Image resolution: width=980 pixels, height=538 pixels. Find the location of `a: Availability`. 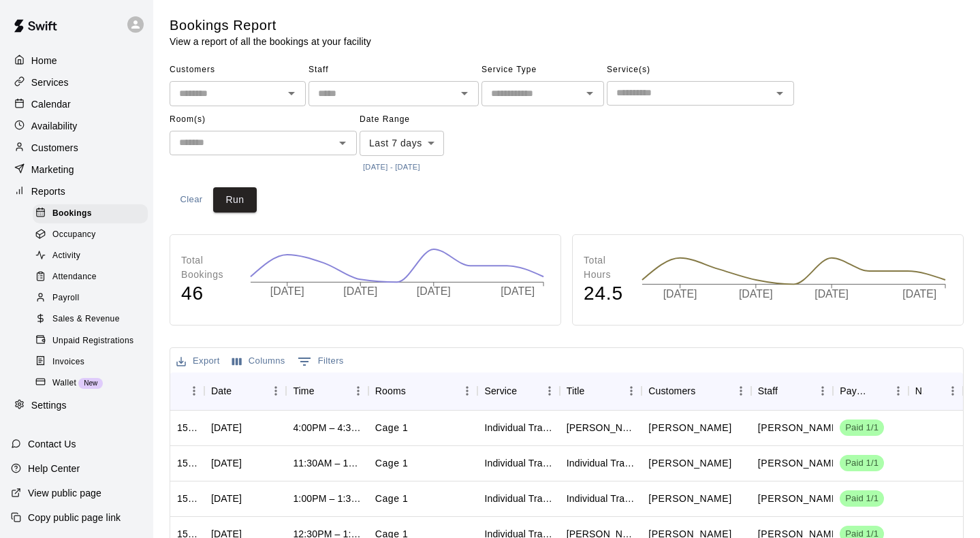

a: Availability is located at coordinates (76, 126).